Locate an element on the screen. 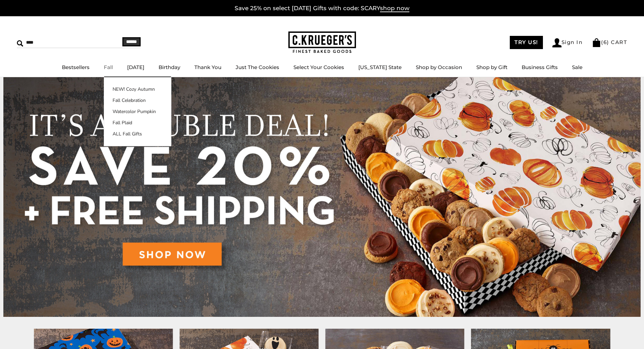  img: C.Krueger's Special Offer is located at coordinates (322, 197).